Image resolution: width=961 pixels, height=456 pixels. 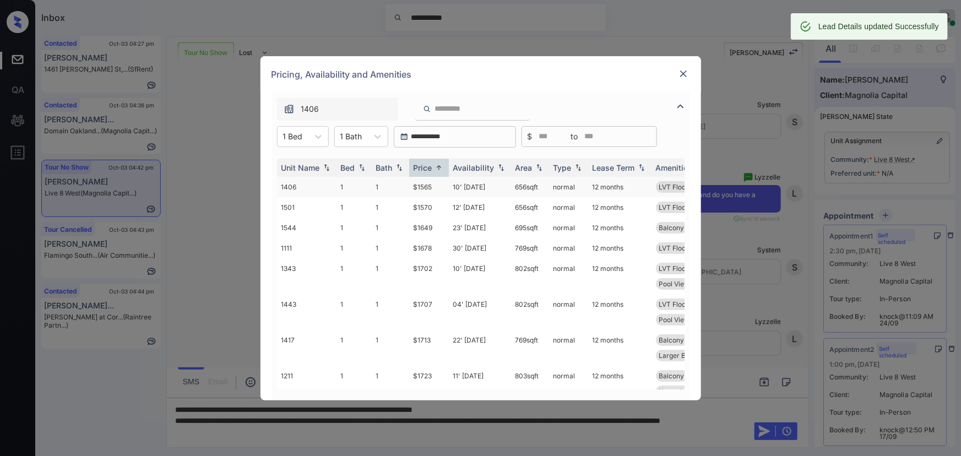 What do you see at coordinates (684, 355) in the screenshot?
I see `span: Larger Bedroom` at bounding box center [684, 355].